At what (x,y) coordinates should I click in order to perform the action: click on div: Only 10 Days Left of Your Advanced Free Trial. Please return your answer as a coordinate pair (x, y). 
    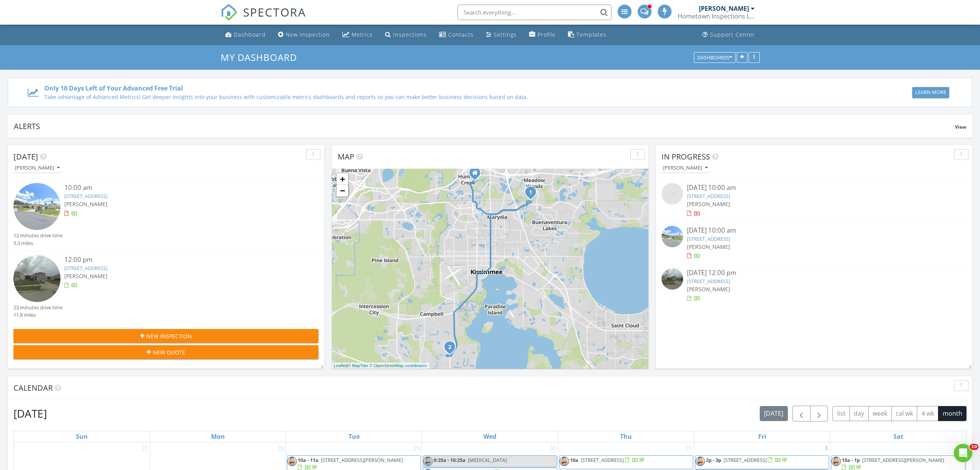
    Looking at the image, I should click on (423, 88).